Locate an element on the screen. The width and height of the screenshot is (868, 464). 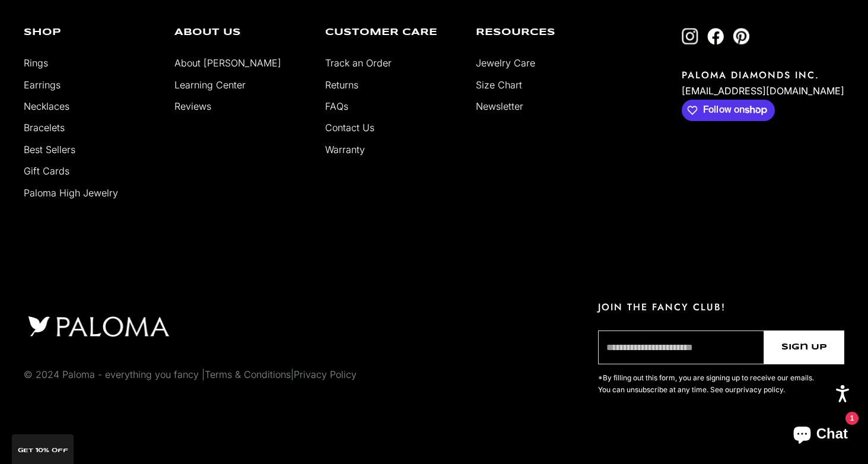
p: Shop is located at coordinates (90, 33).